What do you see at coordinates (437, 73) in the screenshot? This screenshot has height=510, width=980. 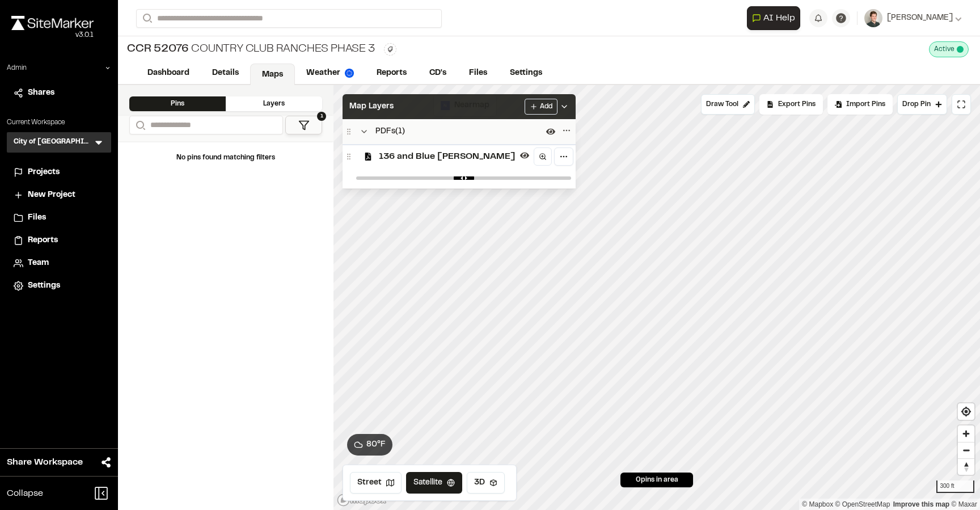 I see `a: CD's` at bounding box center [437, 73].